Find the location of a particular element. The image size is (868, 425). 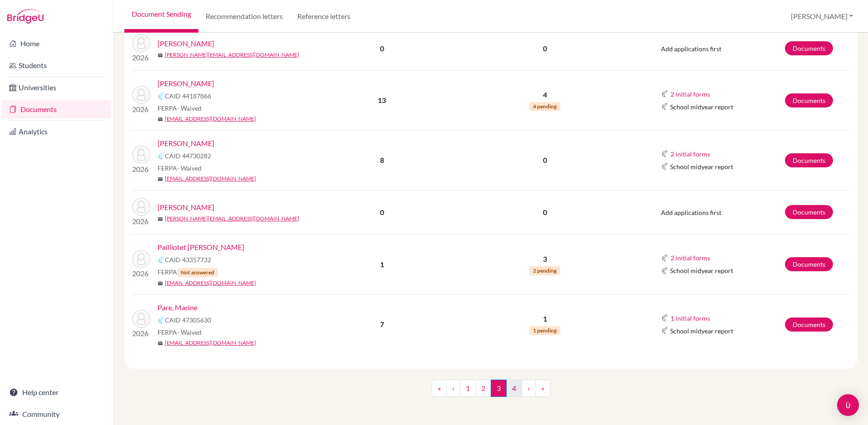

b: 7 is located at coordinates (382, 324).